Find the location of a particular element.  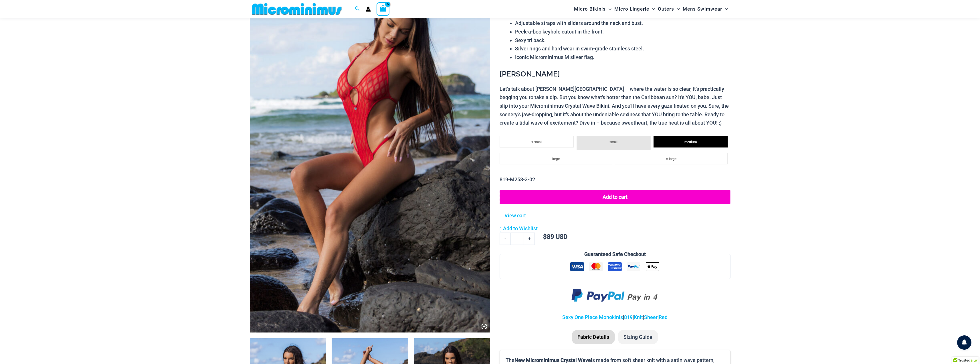

a: View Shopping Cart, 6 items is located at coordinates (383, 9).